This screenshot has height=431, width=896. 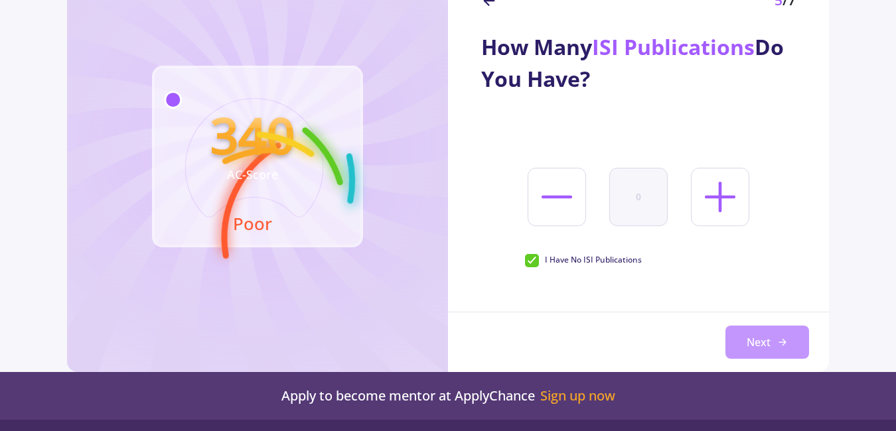 I want to click on text: 340, so click(x=253, y=135).